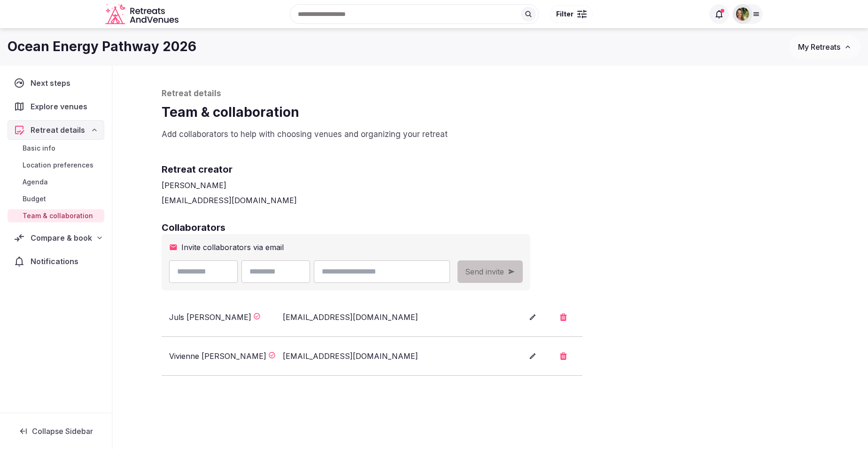 The image size is (868, 449). What do you see at coordinates (58, 130) in the screenshot?
I see `span: Retreat details` at bounding box center [58, 130].